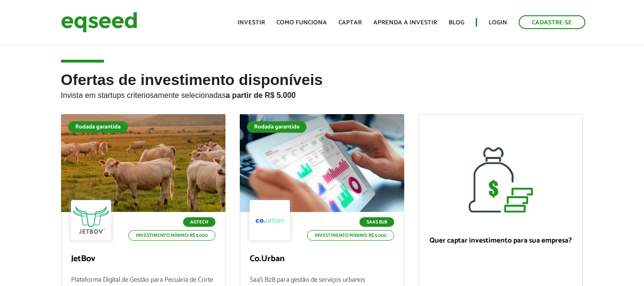 Image resolution: width=644 pixels, height=286 pixels. What do you see at coordinates (200, 222) in the screenshot?
I see `p: Agtech` at bounding box center [200, 222].